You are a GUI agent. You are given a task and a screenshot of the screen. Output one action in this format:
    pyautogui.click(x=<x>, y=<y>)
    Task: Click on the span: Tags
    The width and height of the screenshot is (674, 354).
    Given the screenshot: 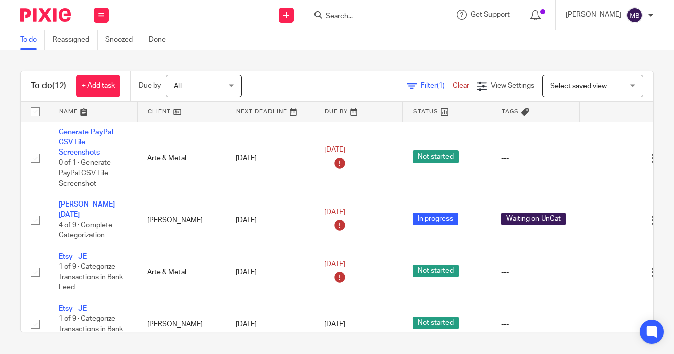 What is the action you would take?
    pyautogui.click(x=510, y=111)
    